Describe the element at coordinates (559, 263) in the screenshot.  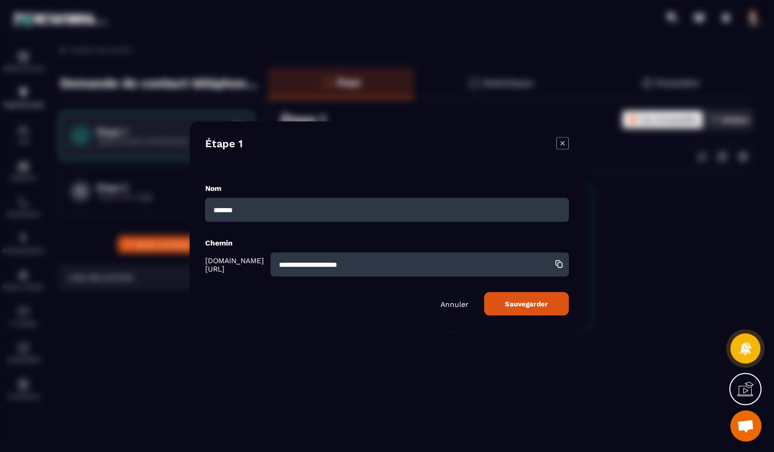
I see `img: copy-w.3668867d.svg` at that location.